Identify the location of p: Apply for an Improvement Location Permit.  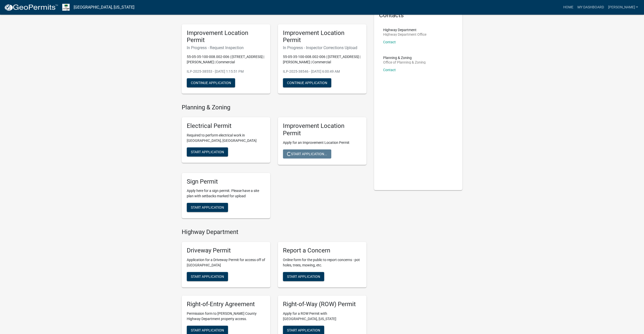
(322, 142).